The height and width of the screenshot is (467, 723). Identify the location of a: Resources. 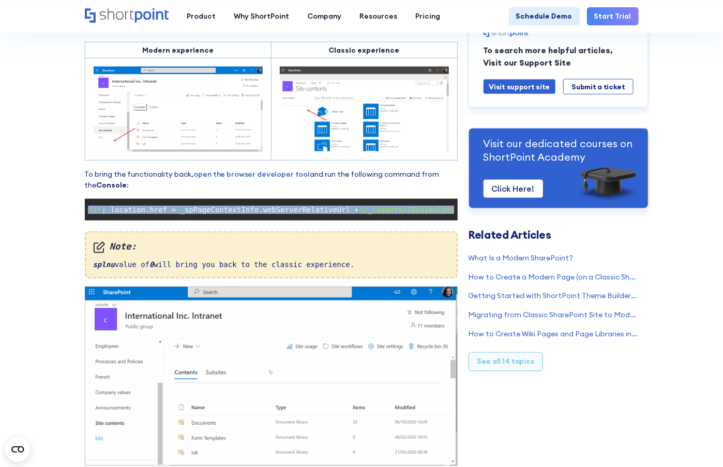
(379, 16).